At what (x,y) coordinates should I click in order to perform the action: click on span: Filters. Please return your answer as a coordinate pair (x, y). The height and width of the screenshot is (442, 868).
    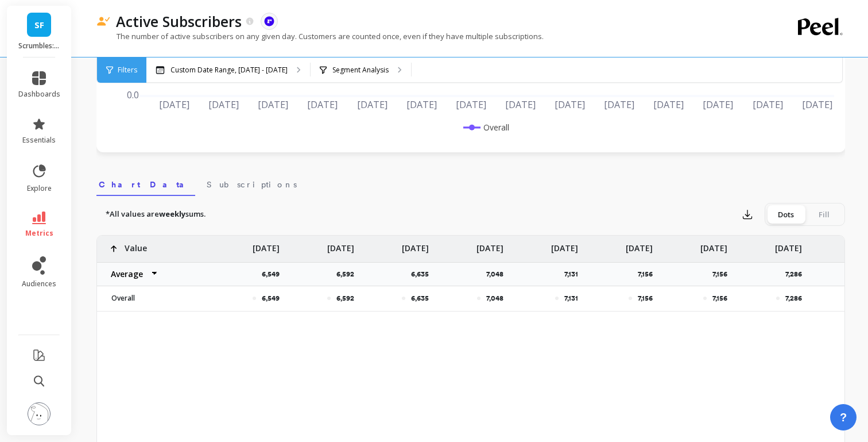
    Looking at the image, I should click on (127, 70).